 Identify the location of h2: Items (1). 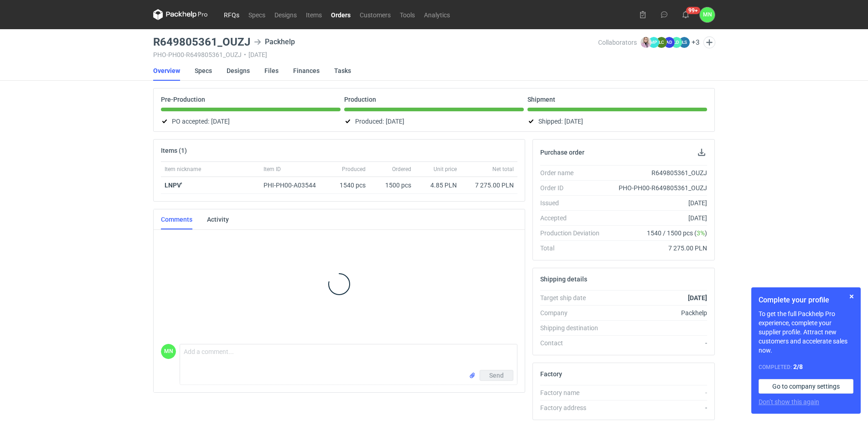
(173, 151).